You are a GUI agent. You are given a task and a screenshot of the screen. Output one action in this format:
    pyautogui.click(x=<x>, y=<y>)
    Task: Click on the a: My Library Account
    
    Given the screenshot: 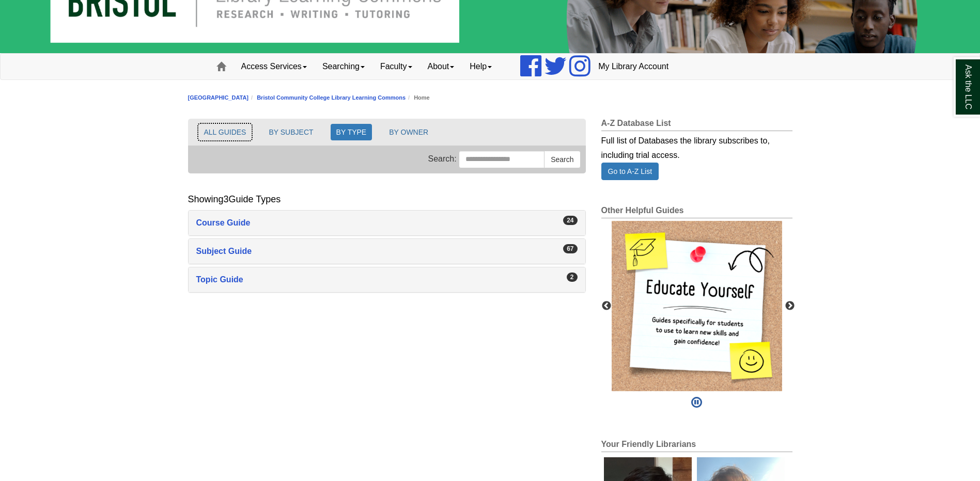 What is the action you would take?
    pyautogui.click(x=633, y=66)
    